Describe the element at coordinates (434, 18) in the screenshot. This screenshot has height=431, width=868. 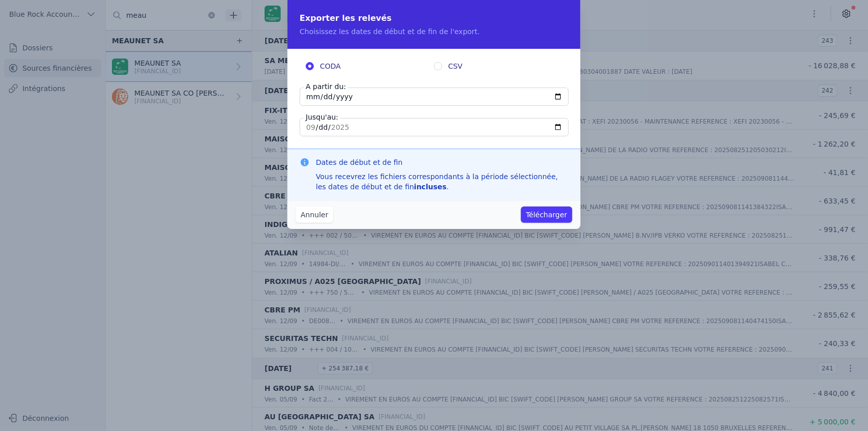
I see `h2: Exporter les relevés` at that location.